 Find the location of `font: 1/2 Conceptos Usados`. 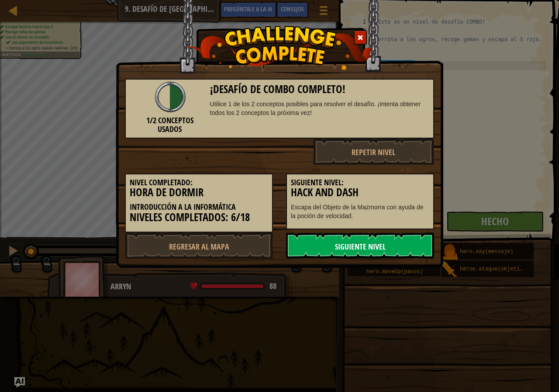

font: 1/2 Conceptos Usados is located at coordinates (170, 125).